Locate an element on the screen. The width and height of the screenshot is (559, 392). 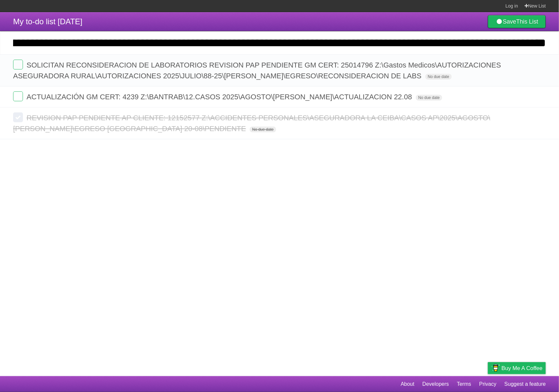
a: Buy me a coffee is located at coordinates (517, 368).